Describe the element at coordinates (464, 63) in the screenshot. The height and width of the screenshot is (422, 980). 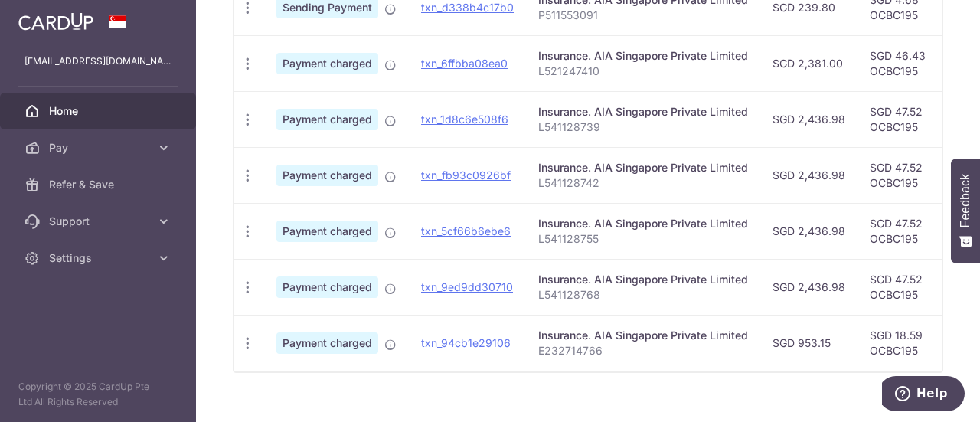
I see `a: txn_6ffbba08ea0` at that location.